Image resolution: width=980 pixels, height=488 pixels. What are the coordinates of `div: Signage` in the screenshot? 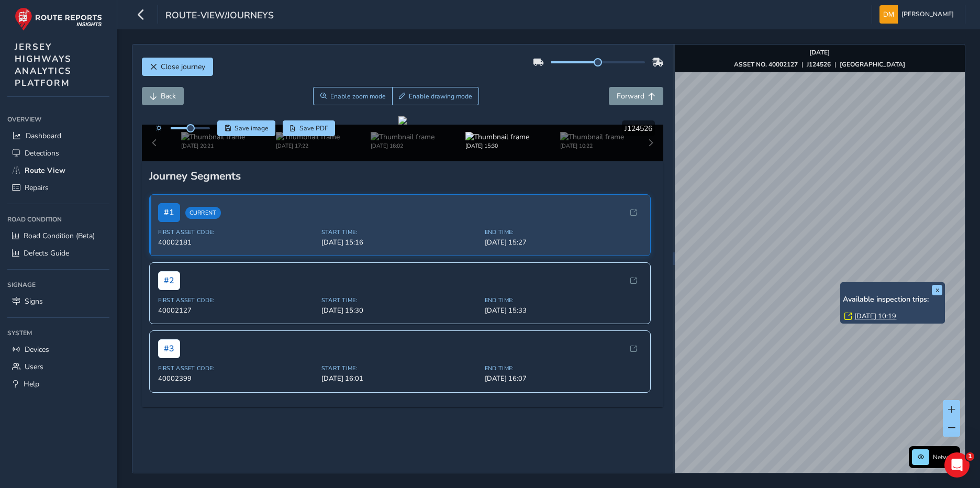 It's located at (58, 285).